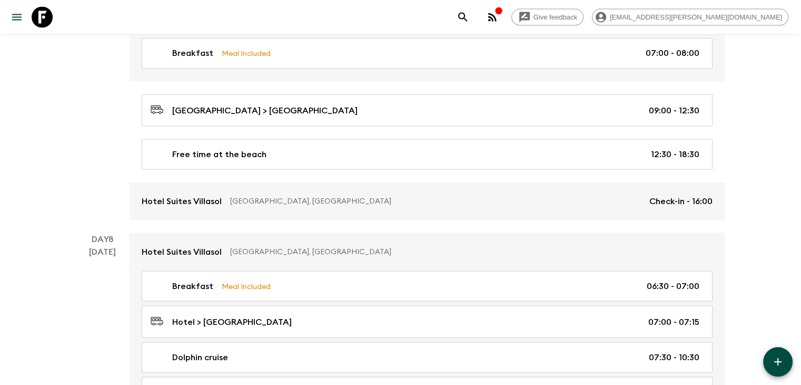 This screenshot has height=385, width=801. Describe the element at coordinates (674, 321) in the screenshot. I see `p: 07:00 - 07:15` at that location.